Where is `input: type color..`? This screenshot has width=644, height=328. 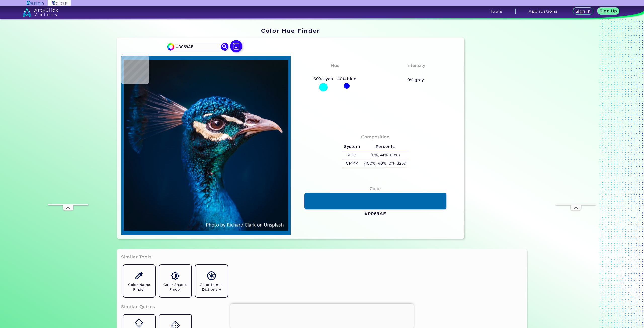
input: type color.. is located at coordinates (198, 47).